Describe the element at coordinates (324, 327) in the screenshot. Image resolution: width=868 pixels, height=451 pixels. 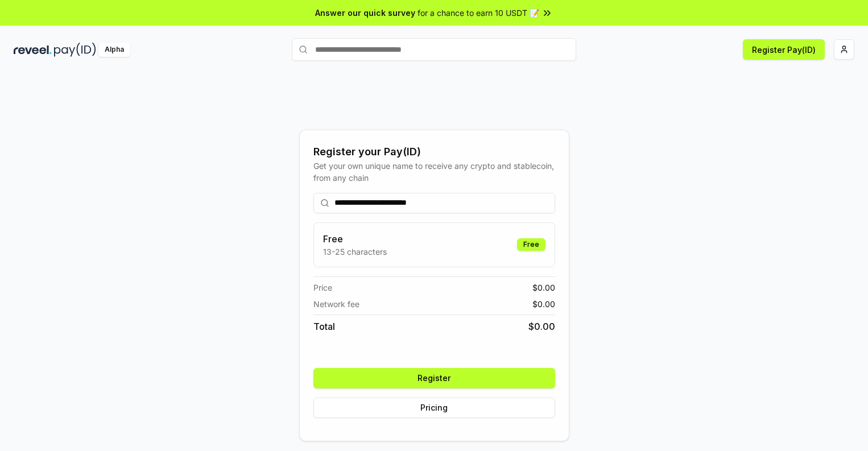
I see `span: Total` at that location.